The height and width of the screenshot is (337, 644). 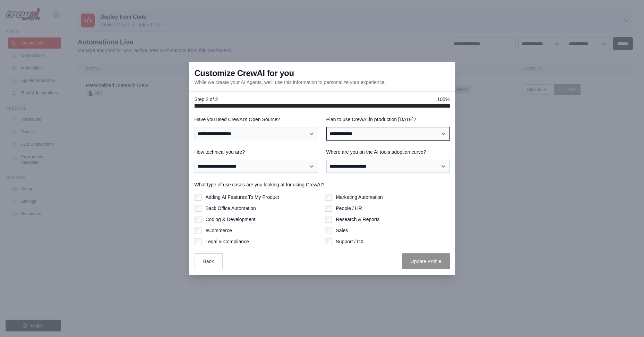 I want to click on label: Where are you on the AI tools adoption curve?, so click(x=388, y=152).